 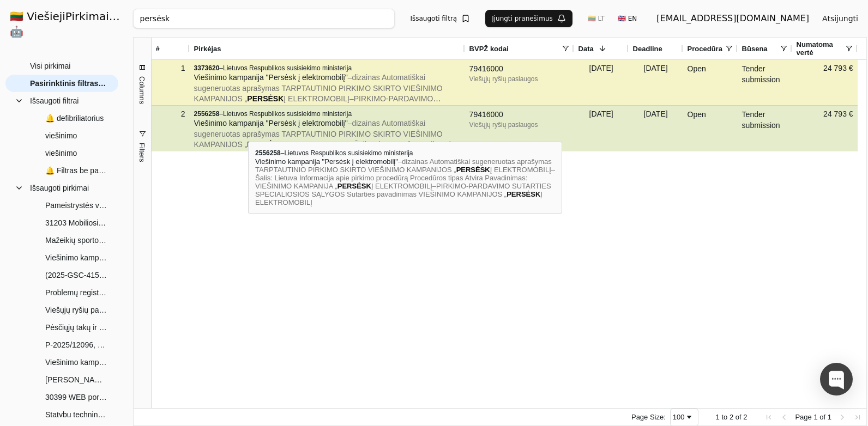 What do you see at coordinates (784, 418) in the screenshot?
I see `div: Previous Page` at bounding box center [784, 418].